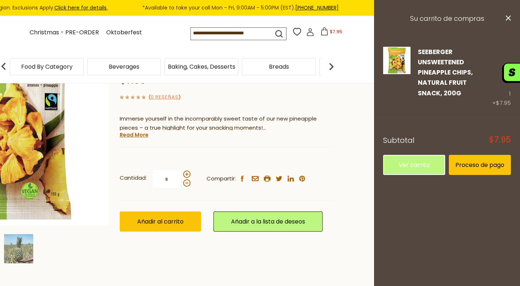  I want to click on a: Añadir a la lista de deseos, so click(268, 221).